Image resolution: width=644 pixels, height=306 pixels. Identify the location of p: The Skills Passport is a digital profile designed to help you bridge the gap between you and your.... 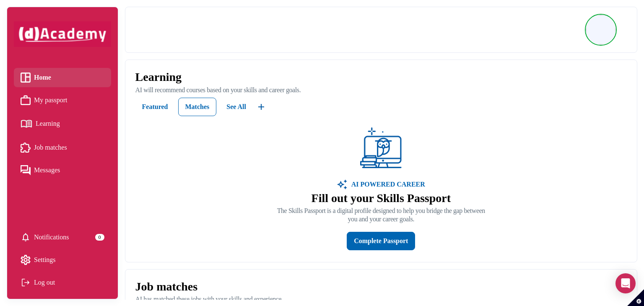
(381, 215).